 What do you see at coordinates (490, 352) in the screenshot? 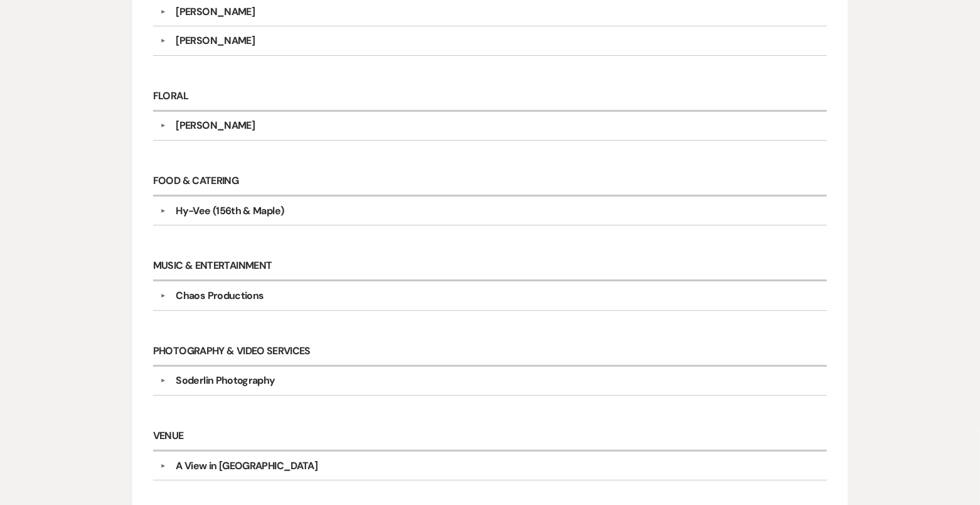
I see `h6: Photography & Video Services` at bounding box center [490, 352].